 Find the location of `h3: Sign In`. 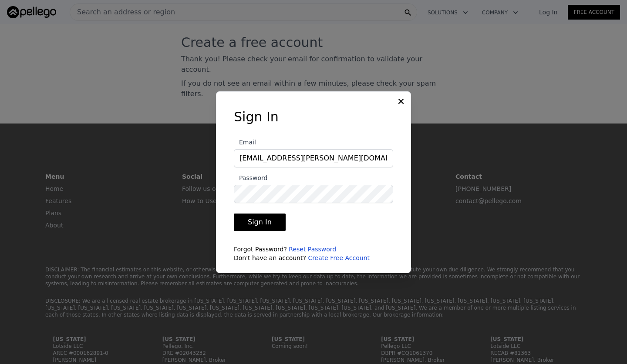

h3: Sign In is located at coordinates (313, 117).